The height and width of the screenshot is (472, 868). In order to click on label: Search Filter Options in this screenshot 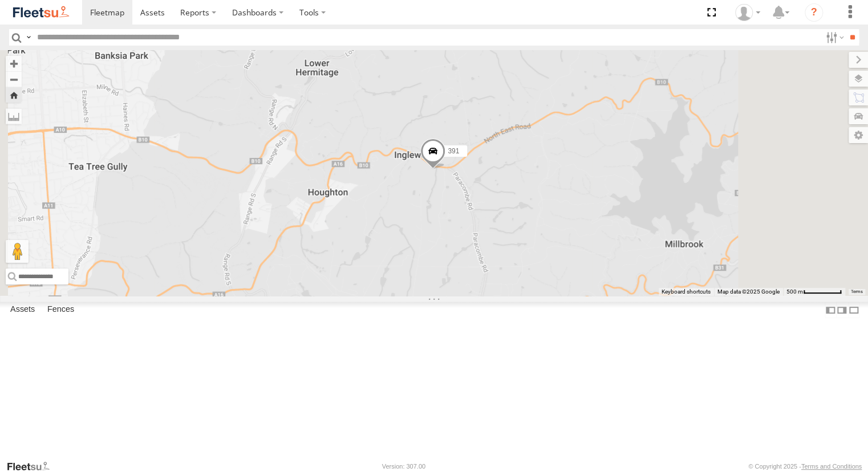, I will do `click(833, 37)`.